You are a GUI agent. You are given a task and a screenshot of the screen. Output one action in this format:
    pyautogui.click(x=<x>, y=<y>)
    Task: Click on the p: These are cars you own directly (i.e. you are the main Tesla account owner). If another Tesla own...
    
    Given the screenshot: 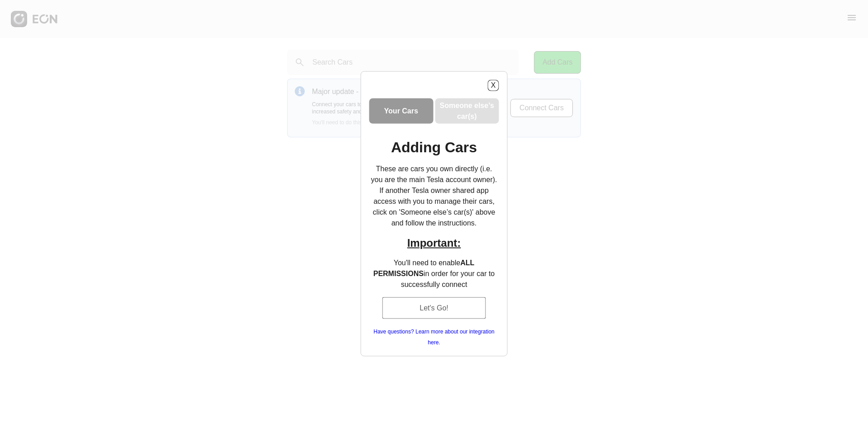 What is the action you would take?
    pyautogui.click(x=434, y=196)
    